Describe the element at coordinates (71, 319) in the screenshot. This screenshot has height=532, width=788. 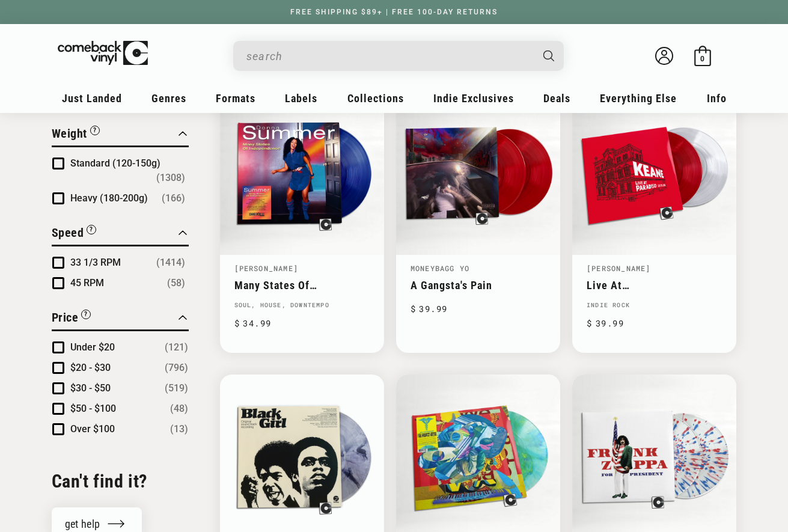
I see `button: Filter by Price` at that location.